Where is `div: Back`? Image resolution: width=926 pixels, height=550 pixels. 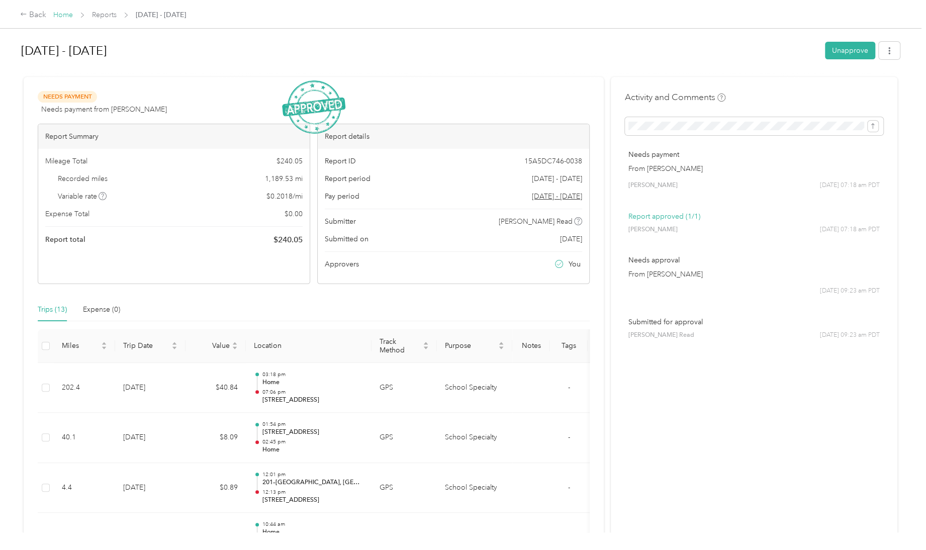 div: Back is located at coordinates (33, 15).